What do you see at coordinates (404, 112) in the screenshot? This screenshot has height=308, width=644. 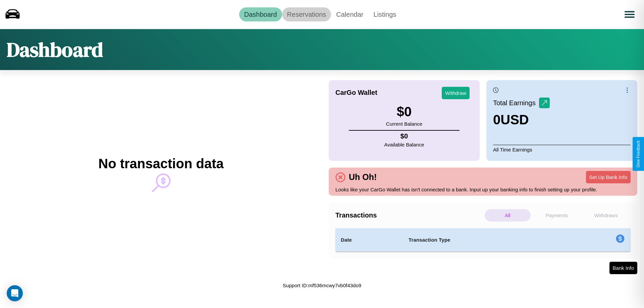 I see `h3: $ 0` at bounding box center [404, 112].